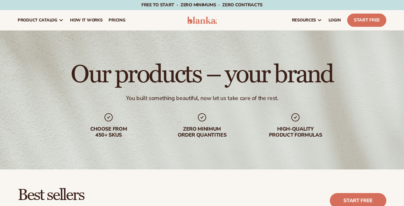 The height and width of the screenshot is (206, 404). Describe the element at coordinates (102, 195) in the screenshot. I see `h2: Best sellers` at that location.